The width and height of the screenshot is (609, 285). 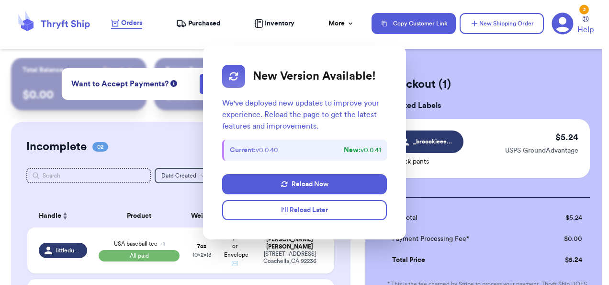 What do you see at coordinates (305, 210) in the screenshot?
I see `button: I'll Reload Later` at bounding box center [305, 210].